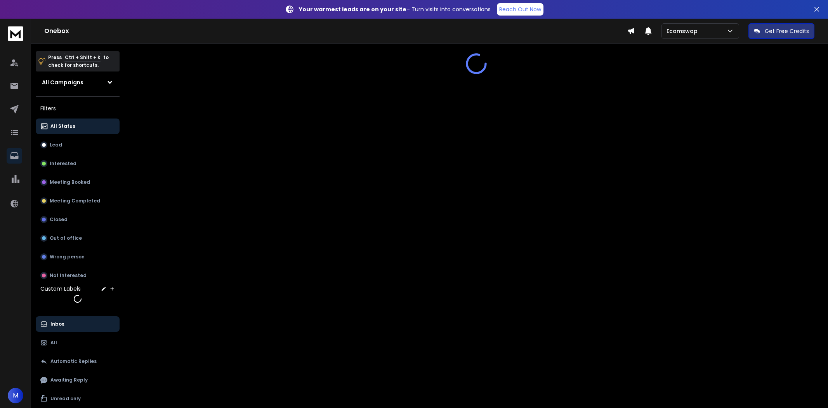 The image size is (828, 408). I want to click on span: Ctrl + Shift + k, so click(82, 57).